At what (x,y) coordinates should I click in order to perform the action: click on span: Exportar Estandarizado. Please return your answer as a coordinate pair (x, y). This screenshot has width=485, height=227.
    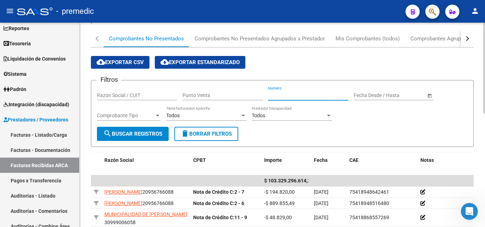
    Looking at the image, I should click on (200, 62).